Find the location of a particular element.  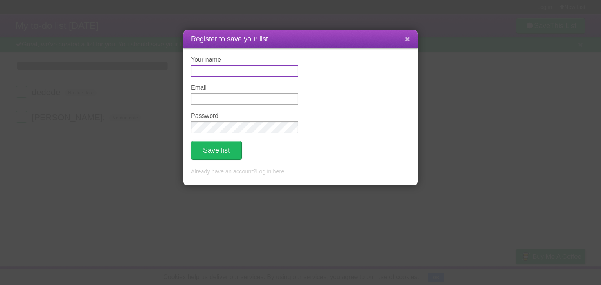

label: Your name is located at coordinates (244, 60).